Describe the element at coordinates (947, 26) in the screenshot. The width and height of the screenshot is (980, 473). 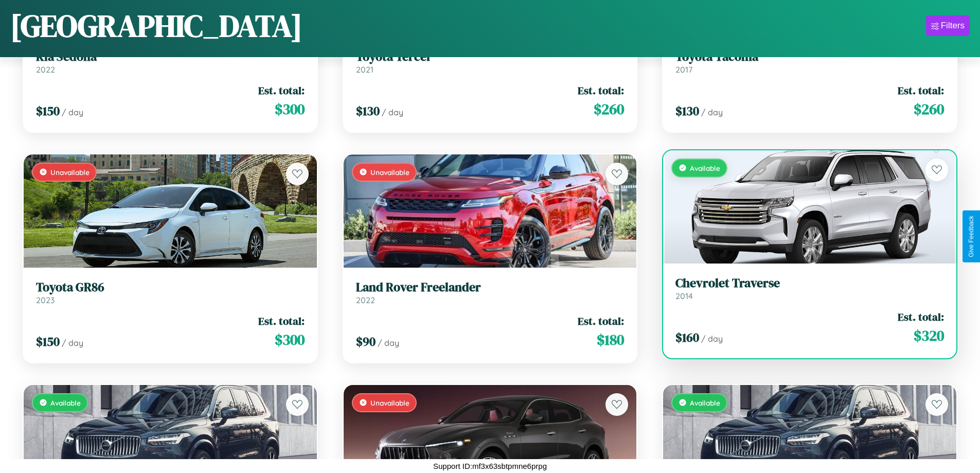
I see `button: Filters` at that location.